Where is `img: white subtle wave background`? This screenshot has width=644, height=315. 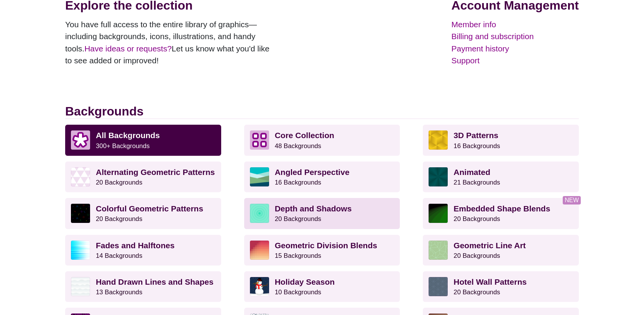
img: white subtle wave background is located at coordinates (81, 286).